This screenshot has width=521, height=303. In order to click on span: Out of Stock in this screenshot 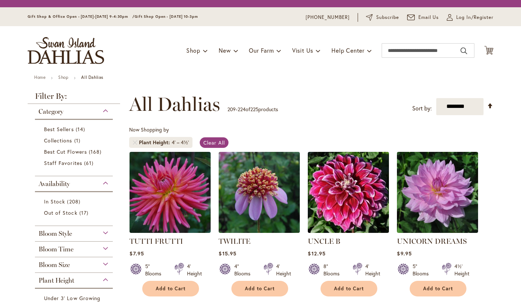, I will do `click(61, 213)`.